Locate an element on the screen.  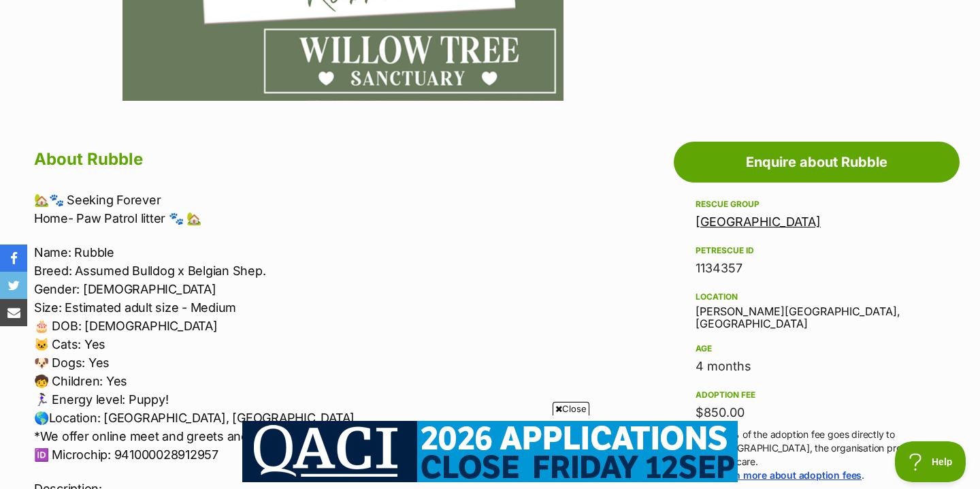
h2: About Rubble is located at coordinates (309, 159).